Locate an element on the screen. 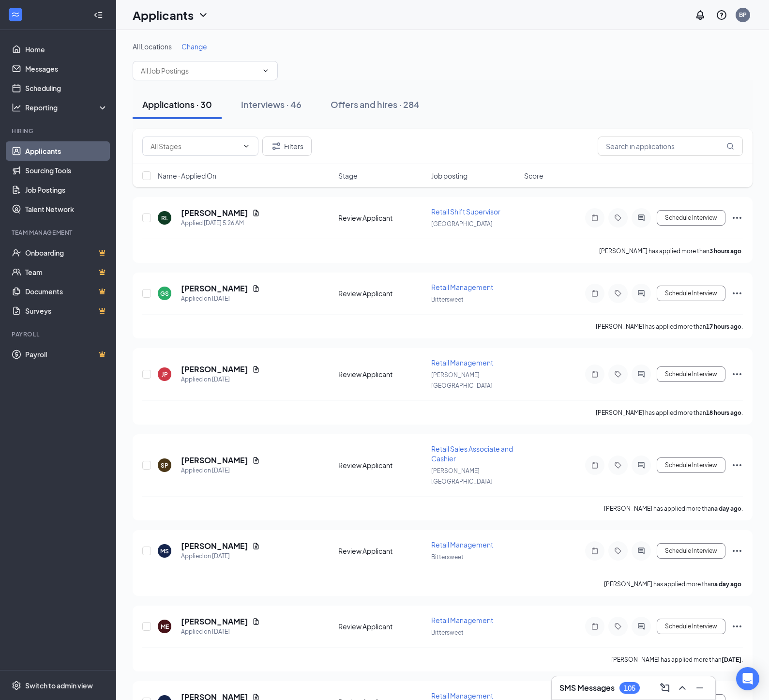  b: 3 hours ago is located at coordinates (725, 251).